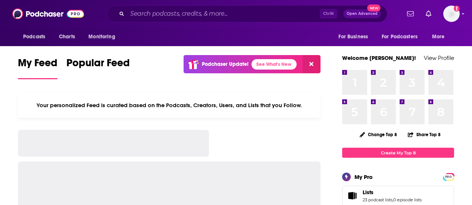 This screenshot has width=472, height=205. Describe the element at coordinates (34, 37) in the screenshot. I see `span: Podcasts` at that location.